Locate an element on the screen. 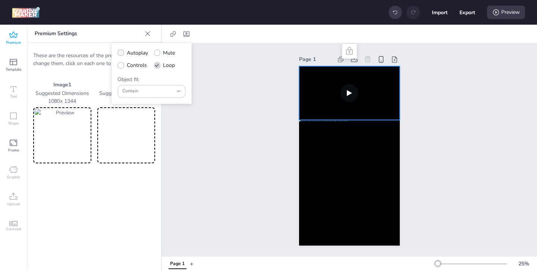 The width and height of the screenshot is (537, 271). img: Preview is located at coordinates (62, 135).